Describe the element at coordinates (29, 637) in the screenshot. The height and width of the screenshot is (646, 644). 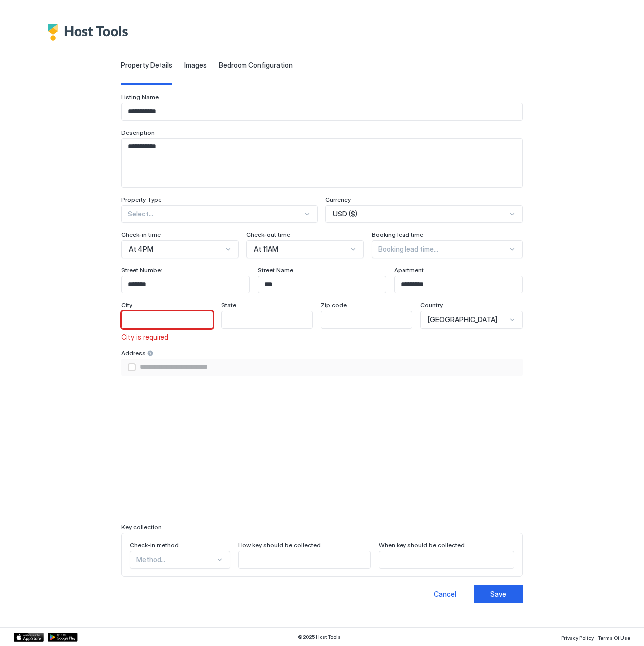
I see `div: App Store` at that location.